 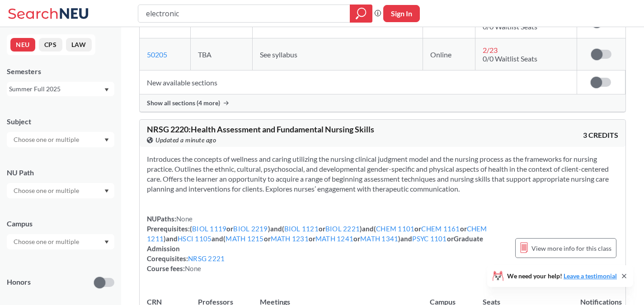 What do you see at coordinates (601, 135) in the screenshot?
I see `span: 3 CREDITS` at bounding box center [601, 135].